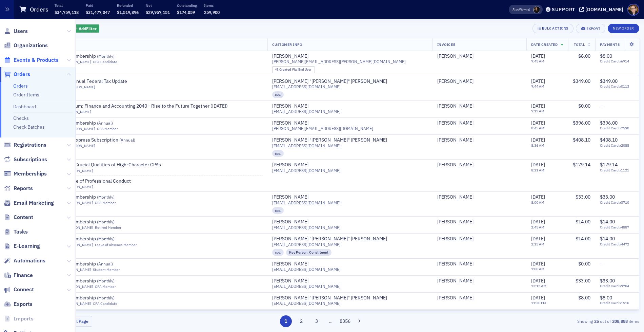 This screenshot has width=644, height=332. Describe the element at coordinates (107, 165) in the screenshot. I see `a: Ethics: 10 Crucial Qualities of High-Character CPAs` at that location.